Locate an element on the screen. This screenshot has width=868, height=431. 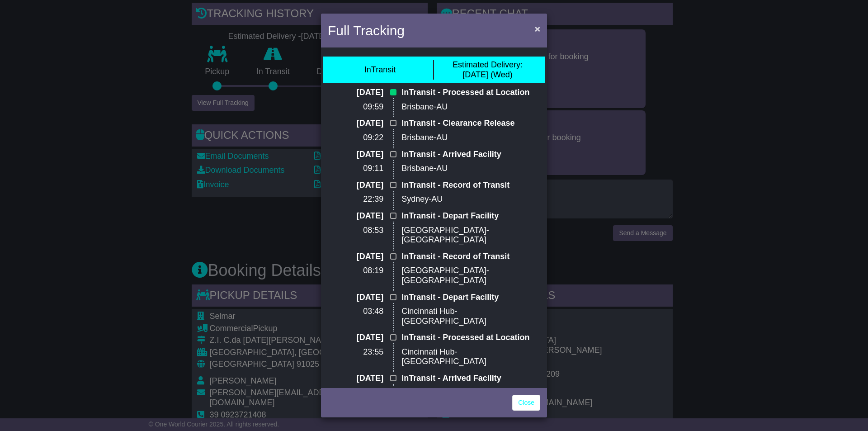
p: 09:22 is located at coordinates (356, 138).